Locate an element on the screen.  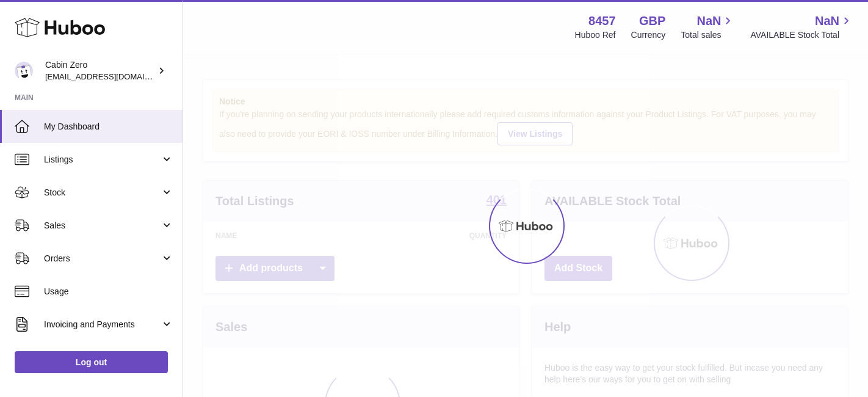
span: Orders is located at coordinates (102, 259).